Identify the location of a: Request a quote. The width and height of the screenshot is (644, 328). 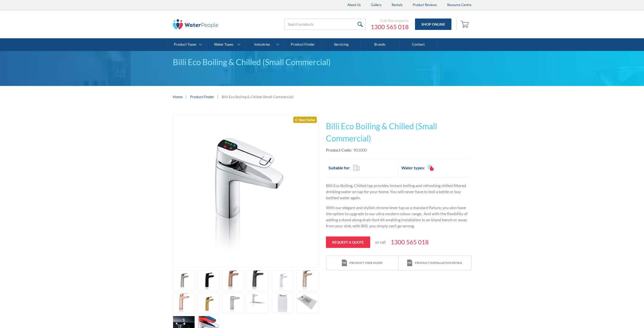
(348, 242).